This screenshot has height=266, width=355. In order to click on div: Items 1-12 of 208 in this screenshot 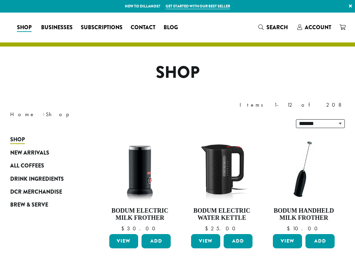, I will do `click(292, 105)`.